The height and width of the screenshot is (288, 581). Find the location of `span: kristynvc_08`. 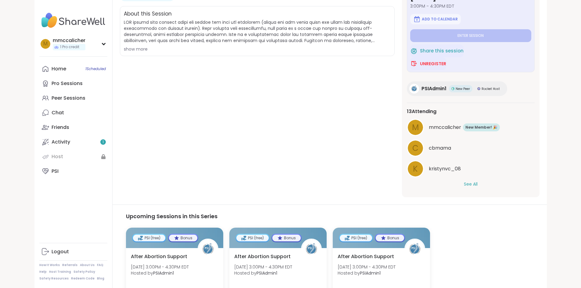

span: kristynvc_08 is located at coordinates (444, 169).